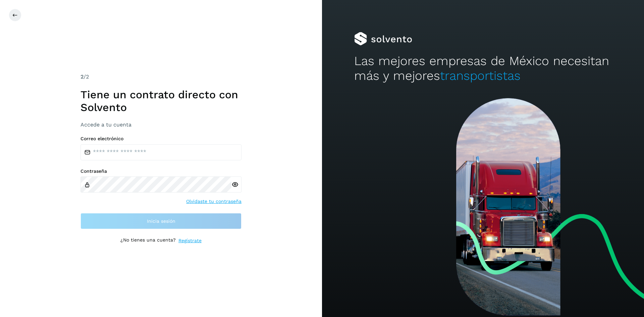 The image size is (644, 317). I want to click on span: 2, so click(82, 76).